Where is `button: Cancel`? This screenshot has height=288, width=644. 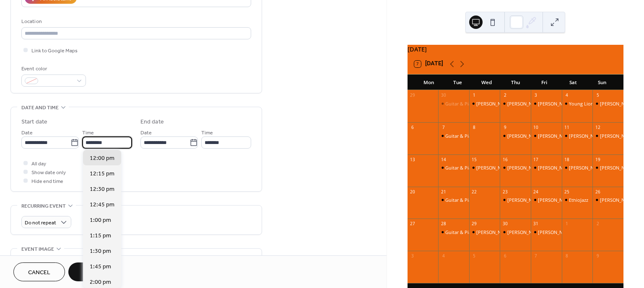
button: Cancel is located at coordinates (39, 272).